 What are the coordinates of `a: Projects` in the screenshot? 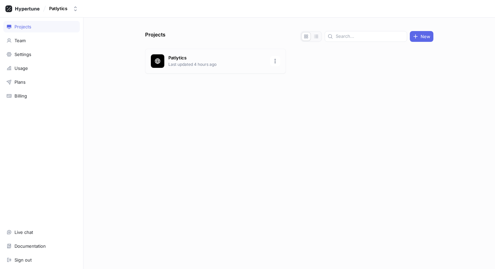 It's located at (41, 27).